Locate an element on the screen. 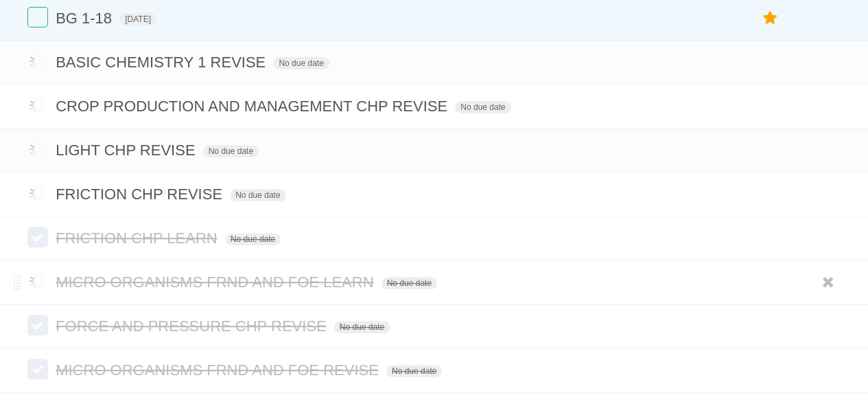 Image resolution: width=868 pixels, height=402 pixels. label: Star task is located at coordinates (770, 18).